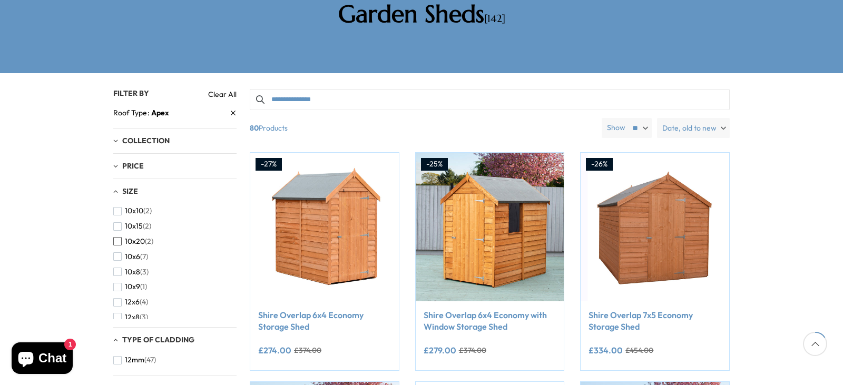  Describe the element at coordinates (134, 226) in the screenshot. I see `span: 10x15` at that location.